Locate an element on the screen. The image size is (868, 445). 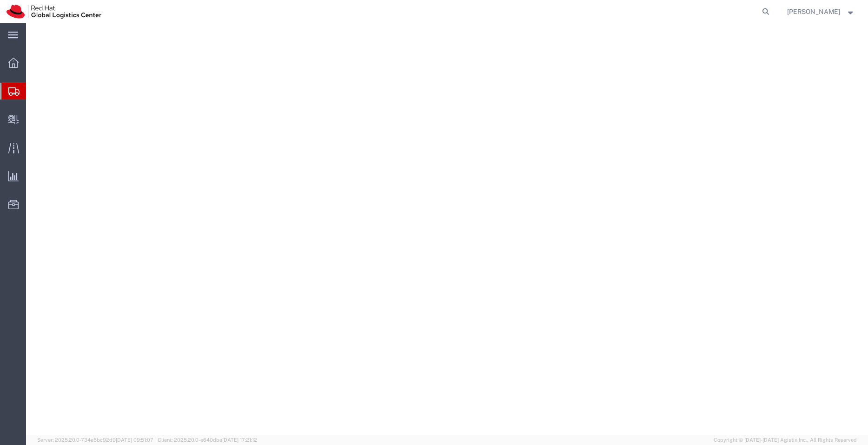
span: Pallav Sen Gupta is located at coordinates (814, 12).